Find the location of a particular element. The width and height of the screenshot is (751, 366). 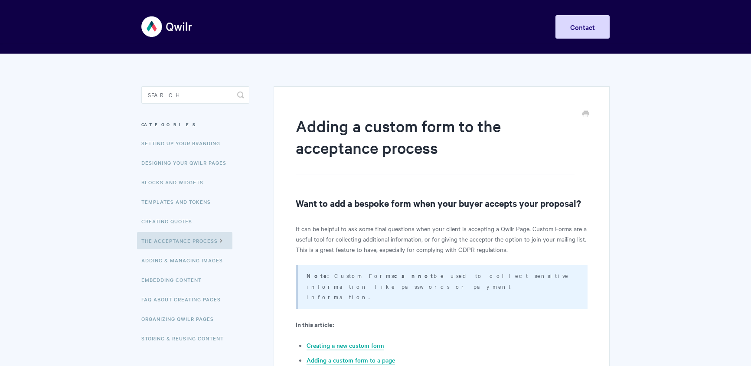

h2: Want to add a bespoke form when your buyer accepts your proposal? is located at coordinates (442, 203).